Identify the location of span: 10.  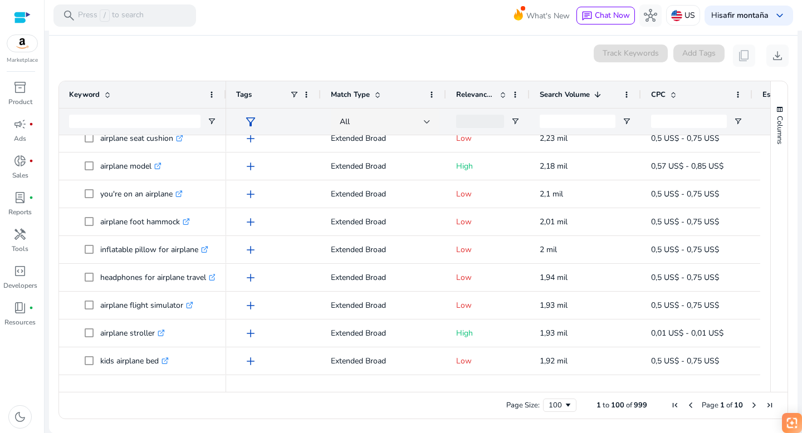
(738, 405).